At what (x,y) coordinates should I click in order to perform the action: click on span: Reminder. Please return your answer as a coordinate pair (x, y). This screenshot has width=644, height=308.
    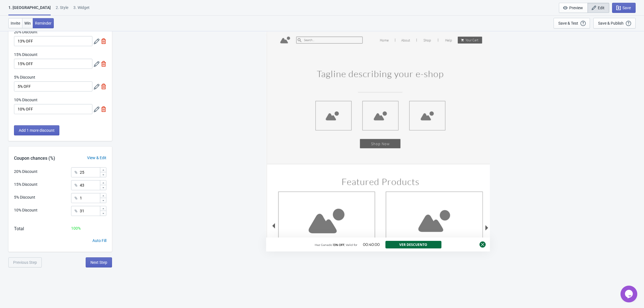
    Looking at the image, I should click on (43, 24).